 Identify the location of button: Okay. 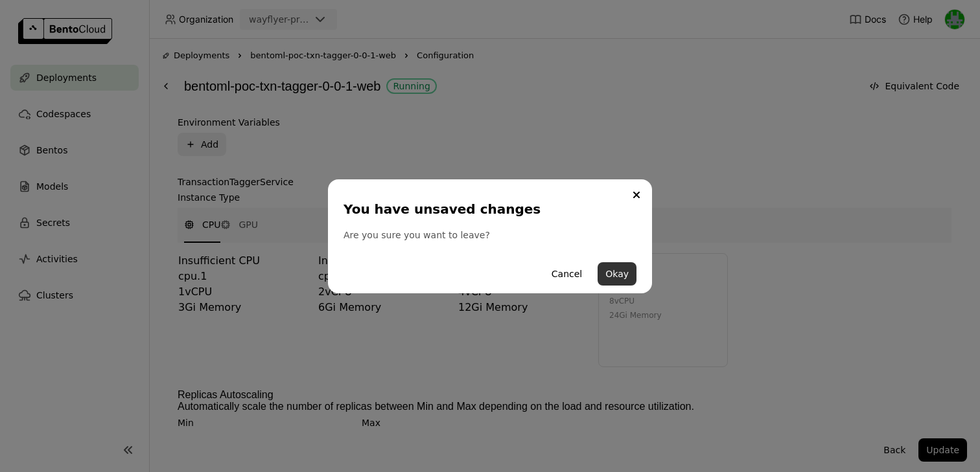
(617, 274).